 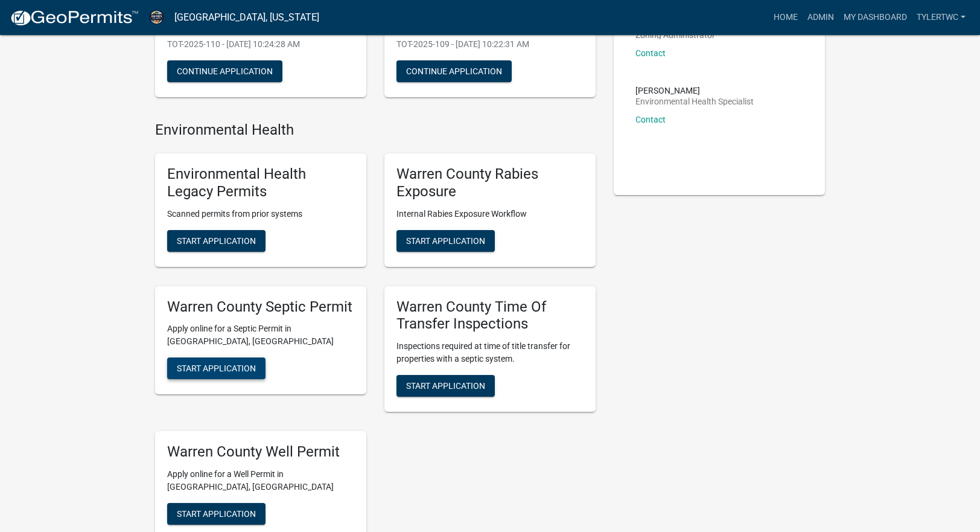 I want to click on h5: Environmental Health Legacy Permits, so click(x=261, y=183).